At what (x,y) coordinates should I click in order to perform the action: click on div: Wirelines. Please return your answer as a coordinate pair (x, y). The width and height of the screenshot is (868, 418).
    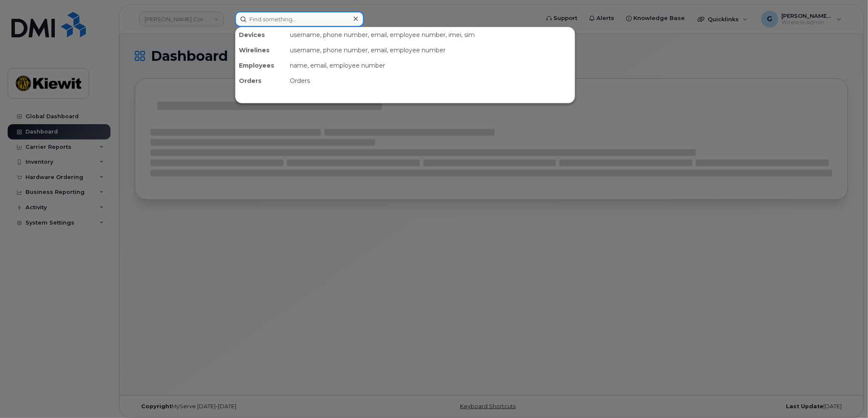
    Looking at the image, I should click on (261, 50).